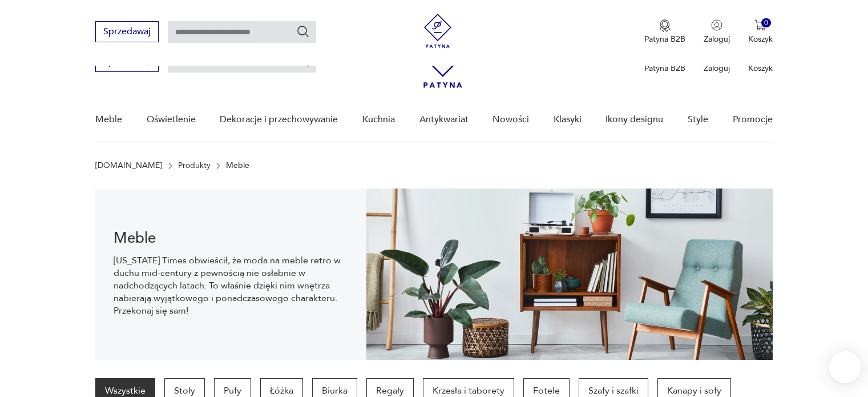  What do you see at coordinates (278, 119) in the screenshot?
I see `a: Dekoracje i przechowywanie` at bounding box center [278, 119].